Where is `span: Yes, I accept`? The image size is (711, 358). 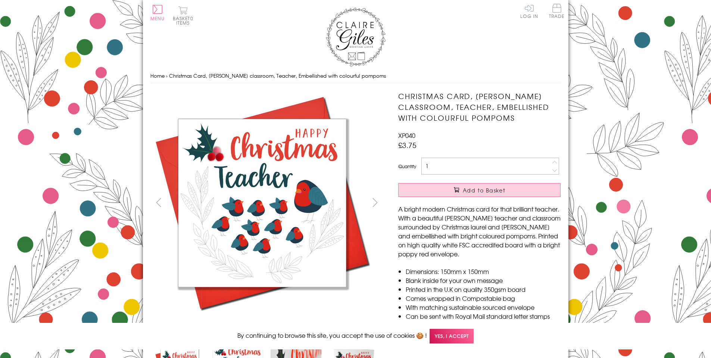
span: Yes, I accept is located at coordinates (452, 336).